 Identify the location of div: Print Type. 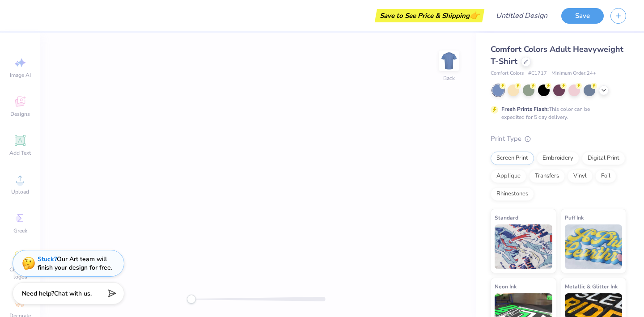
(558, 138).